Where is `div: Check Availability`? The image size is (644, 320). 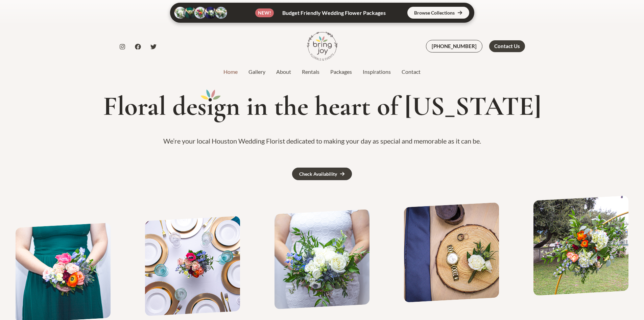
div: Check Availability is located at coordinates (318, 173).